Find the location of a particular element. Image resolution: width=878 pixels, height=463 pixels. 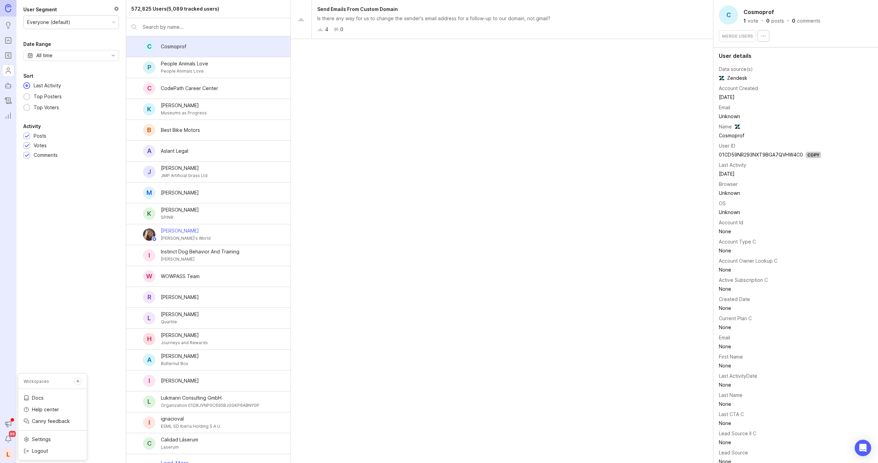

h2: Cosmoprof is located at coordinates (758, 12).